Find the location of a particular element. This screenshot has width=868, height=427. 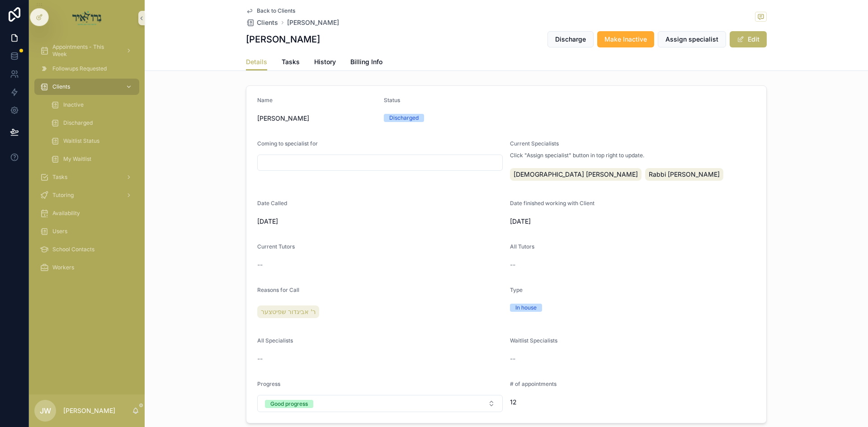

span: 12 is located at coordinates (570, 403).